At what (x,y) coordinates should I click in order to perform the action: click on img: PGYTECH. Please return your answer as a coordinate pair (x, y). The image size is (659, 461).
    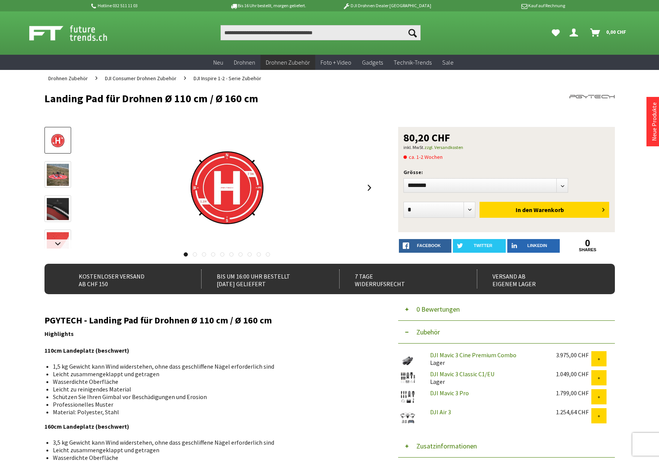
    Looking at the image, I should click on (592, 97).